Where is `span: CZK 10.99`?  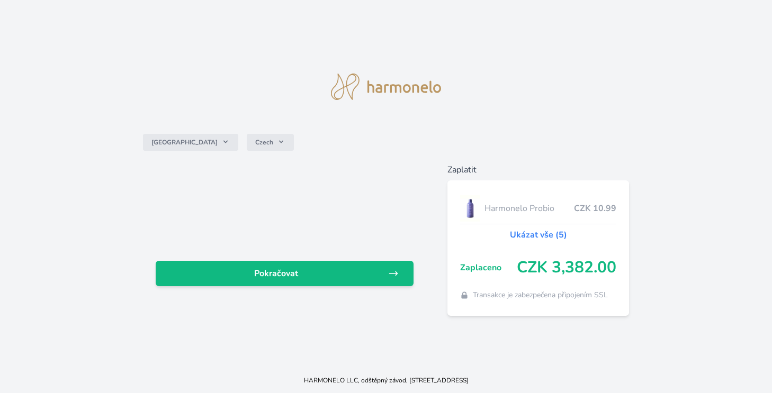
span: CZK 10.99 is located at coordinates (595, 209).